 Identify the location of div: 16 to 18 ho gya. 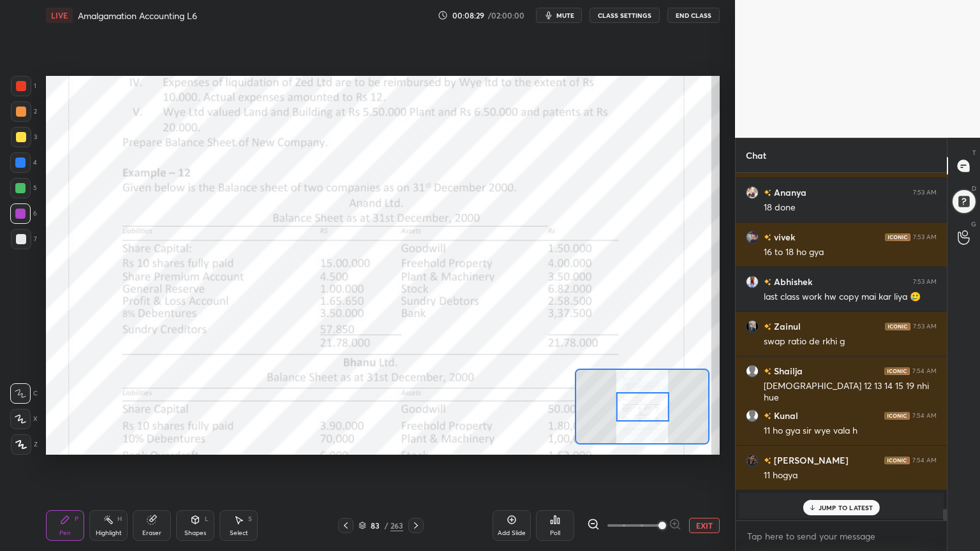
(850, 252).